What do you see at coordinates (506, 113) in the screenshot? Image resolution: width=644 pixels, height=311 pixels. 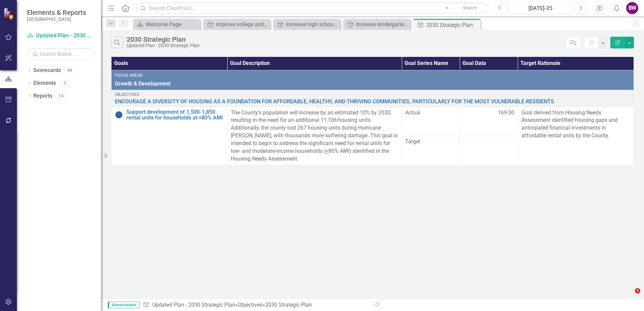 I see `span: 169.00` at bounding box center [506, 113].